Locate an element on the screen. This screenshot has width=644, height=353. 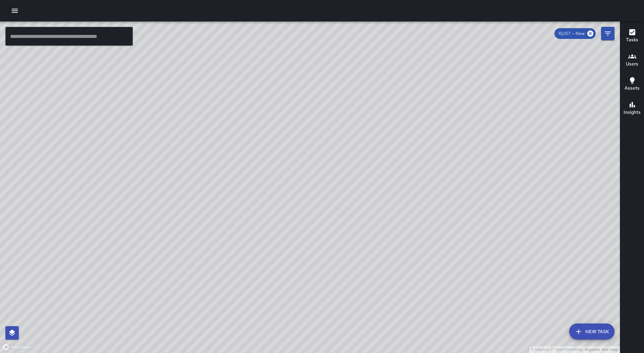
button: Insights is located at coordinates (632, 109).